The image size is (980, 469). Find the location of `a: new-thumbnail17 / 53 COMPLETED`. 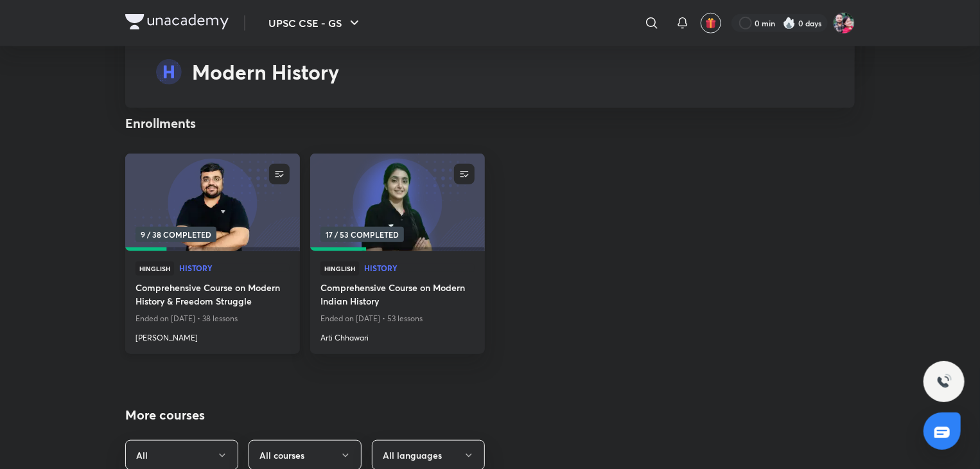

a: new-thumbnail17 / 53 COMPLETED is located at coordinates (397, 202).